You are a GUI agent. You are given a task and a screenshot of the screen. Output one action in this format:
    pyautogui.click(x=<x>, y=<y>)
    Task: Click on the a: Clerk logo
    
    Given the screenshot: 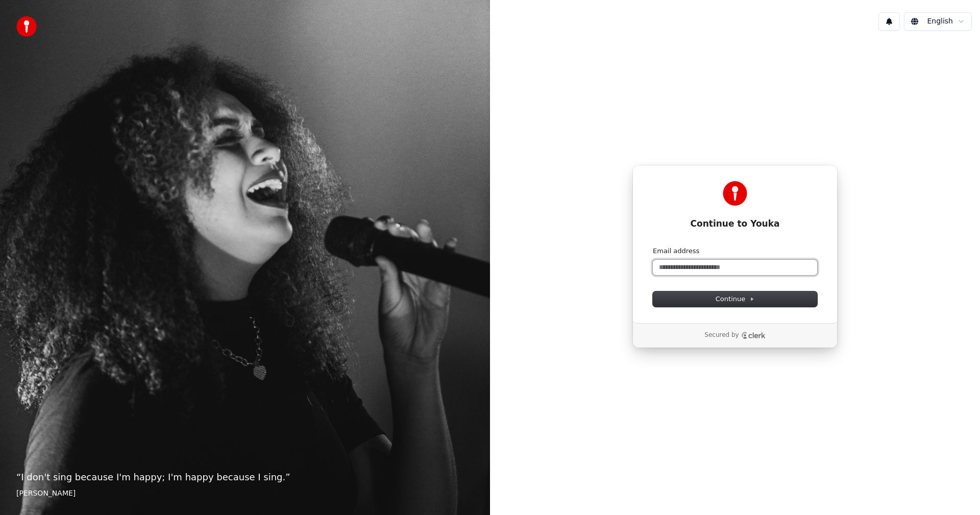 What is the action you would take?
    pyautogui.click(x=754, y=335)
    